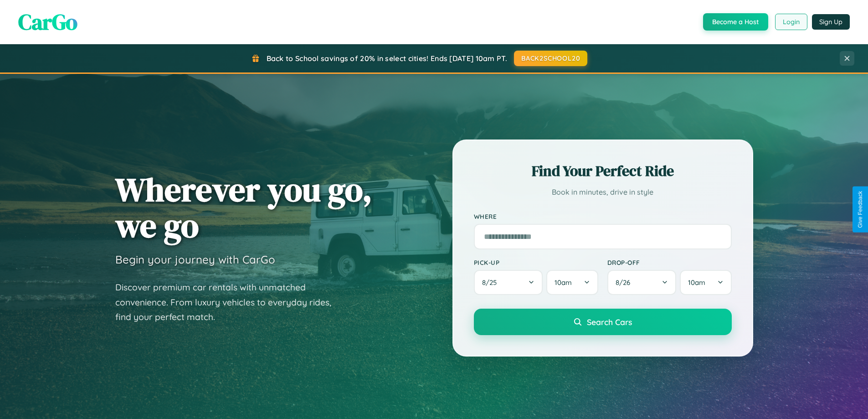 This screenshot has height=419, width=868. Describe the element at coordinates (491, 282) in the screenshot. I see `span: 8 / 25` at that location.